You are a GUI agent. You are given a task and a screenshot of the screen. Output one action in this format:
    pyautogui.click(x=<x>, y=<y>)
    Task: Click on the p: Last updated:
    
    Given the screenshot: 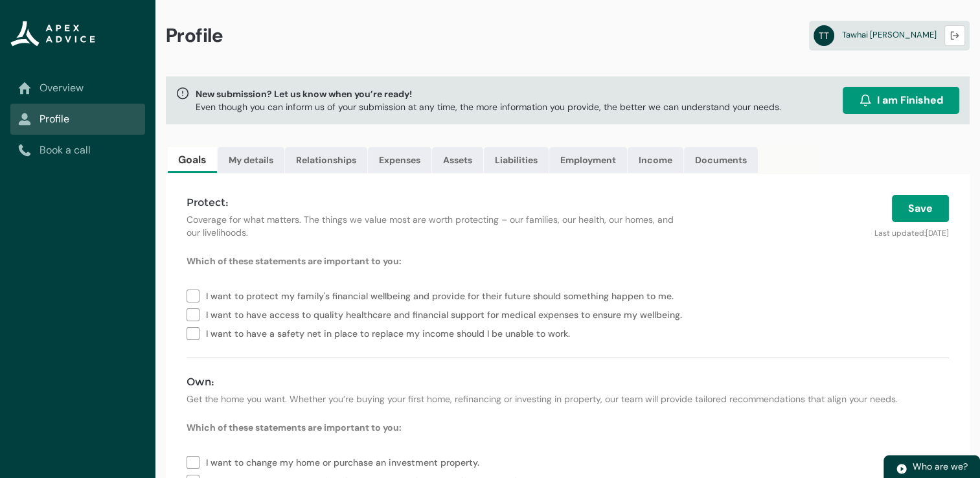 What is the action you would take?
    pyautogui.click(x=828, y=231)
    